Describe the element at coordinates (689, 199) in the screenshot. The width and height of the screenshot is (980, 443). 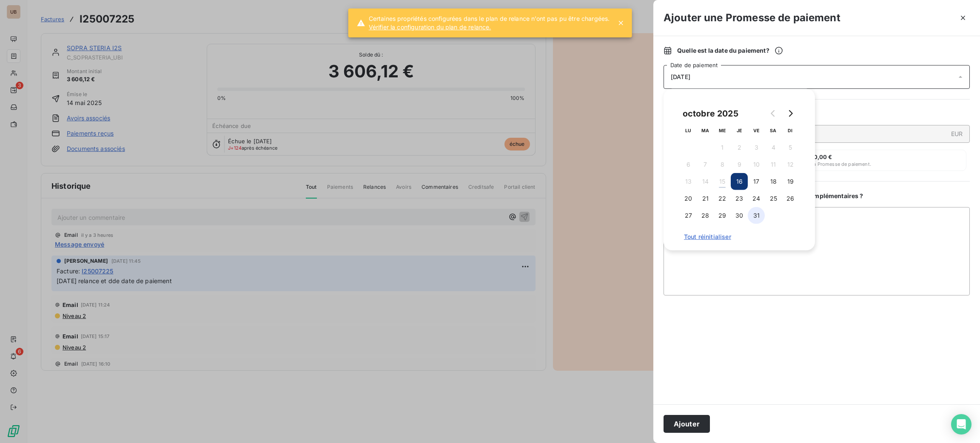
I see `button: 20` at that location.